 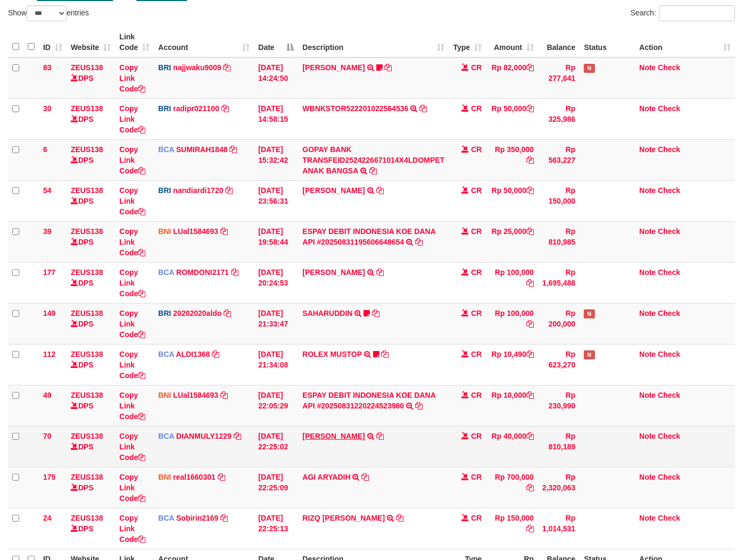 What do you see at coordinates (512, 78) in the screenshot?
I see `td: Rp 82,000` at bounding box center [512, 78].